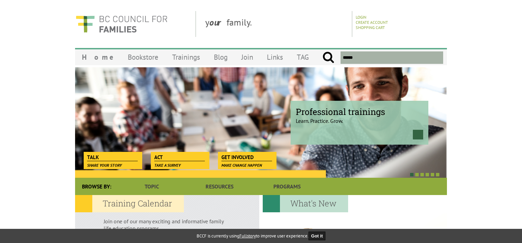  I want to click on a: Home, so click(98, 57).